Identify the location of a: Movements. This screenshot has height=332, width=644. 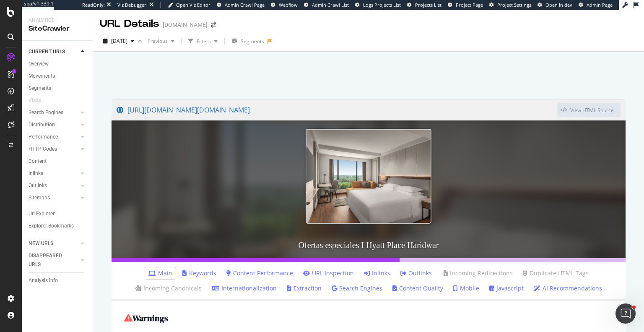
(57, 76).